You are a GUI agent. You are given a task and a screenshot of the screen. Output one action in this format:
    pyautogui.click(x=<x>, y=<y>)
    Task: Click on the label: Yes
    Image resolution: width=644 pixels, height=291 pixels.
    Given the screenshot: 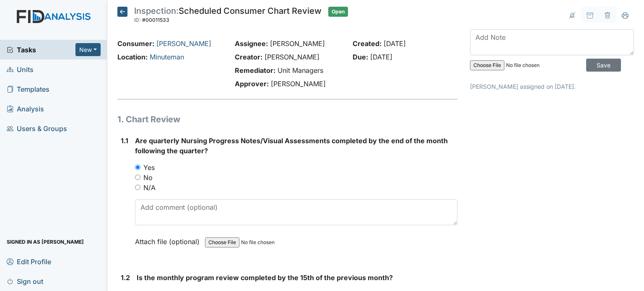 What is the action you would take?
    pyautogui.click(x=149, y=168)
    